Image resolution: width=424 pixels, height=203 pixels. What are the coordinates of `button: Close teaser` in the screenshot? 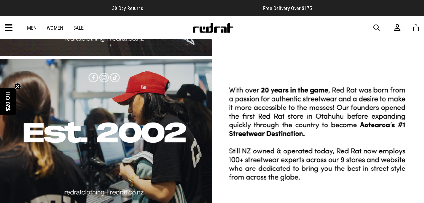 It's located at (18, 86).